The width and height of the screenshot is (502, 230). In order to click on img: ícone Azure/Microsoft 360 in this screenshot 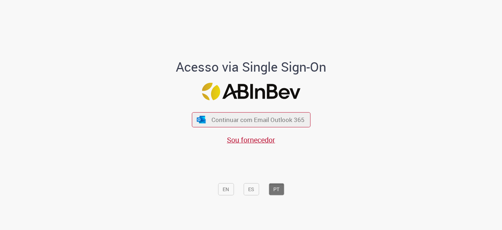, I will do `click(202, 119)`.